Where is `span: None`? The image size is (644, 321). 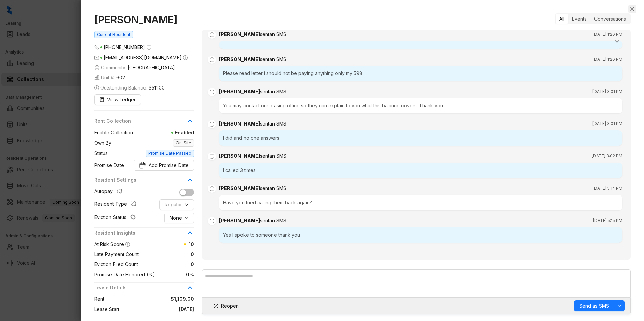
span: None is located at coordinates (176, 218).